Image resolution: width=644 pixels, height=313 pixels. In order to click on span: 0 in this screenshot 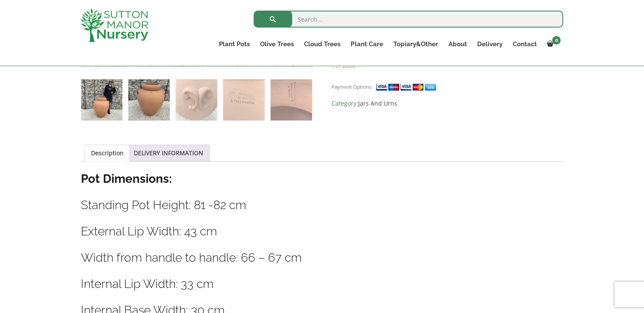, I will do `click(557, 40)`.